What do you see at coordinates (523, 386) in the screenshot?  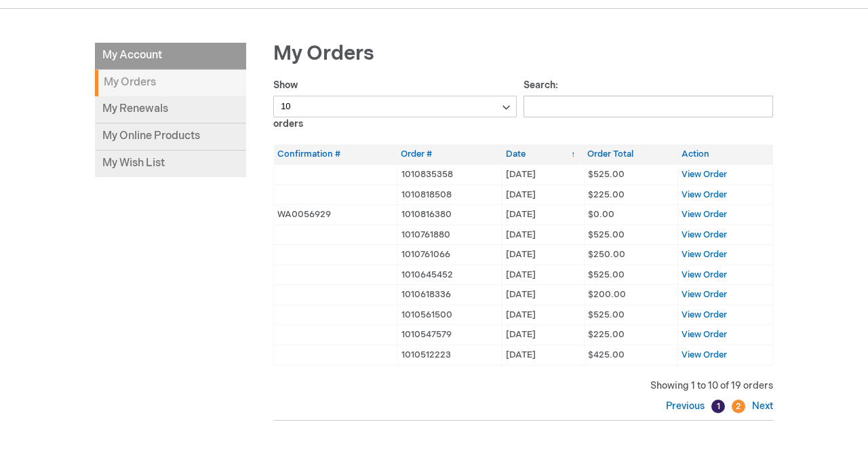 I see `div: Showing 1 to 10 of 19 orders` at bounding box center [523, 386].